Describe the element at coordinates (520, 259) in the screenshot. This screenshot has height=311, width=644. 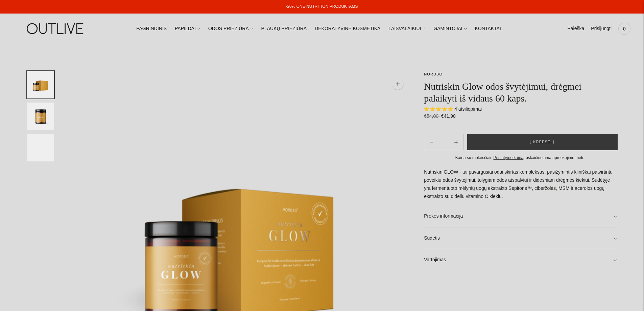
I see `a: Vartojimas` at that location.